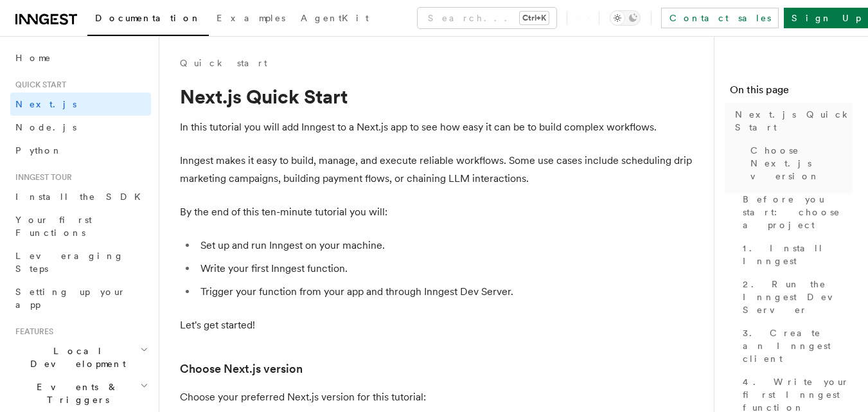 This screenshot has width=868, height=412. I want to click on span: Local Development, so click(75, 358).